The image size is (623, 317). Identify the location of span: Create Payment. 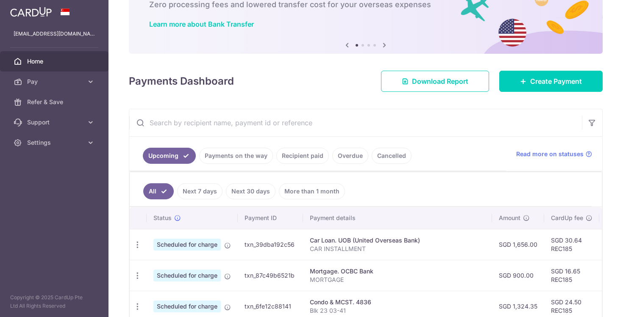
(556, 81).